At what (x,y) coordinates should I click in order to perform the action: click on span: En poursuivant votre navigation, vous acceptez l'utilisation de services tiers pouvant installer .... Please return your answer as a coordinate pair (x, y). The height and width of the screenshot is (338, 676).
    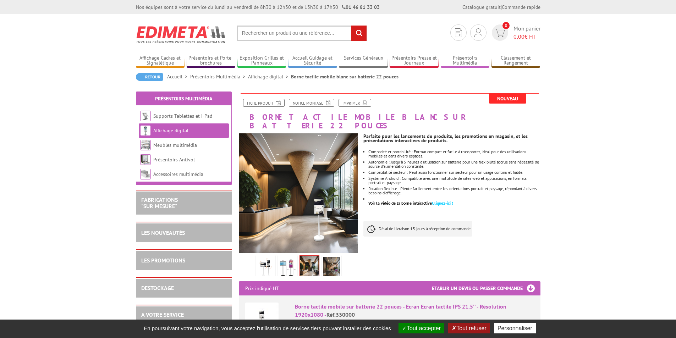
    Looking at the image, I should click on (267, 328).